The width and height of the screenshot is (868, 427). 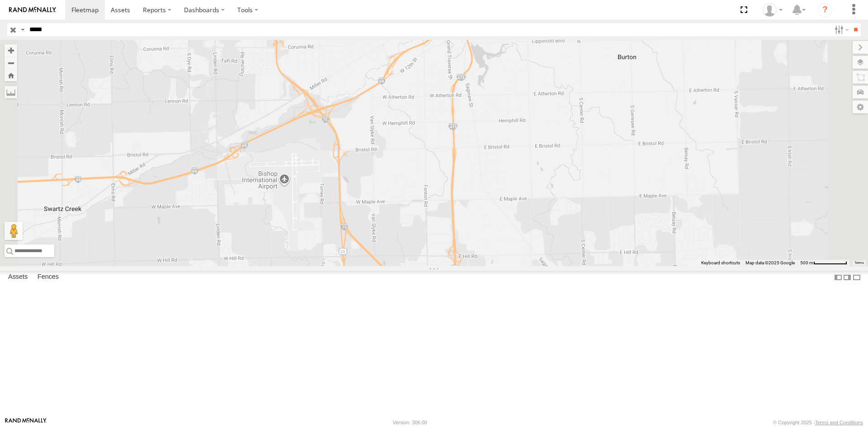 I want to click on label: Search Query, so click(x=23, y=29).